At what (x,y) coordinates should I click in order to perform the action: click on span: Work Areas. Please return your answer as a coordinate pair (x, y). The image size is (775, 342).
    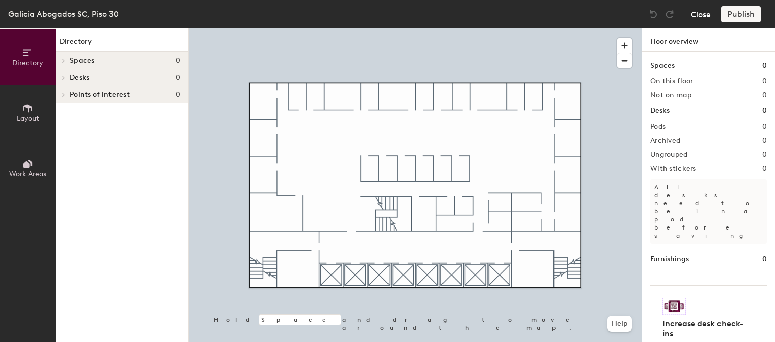
    Looking at the image, I should click on (28, 174).